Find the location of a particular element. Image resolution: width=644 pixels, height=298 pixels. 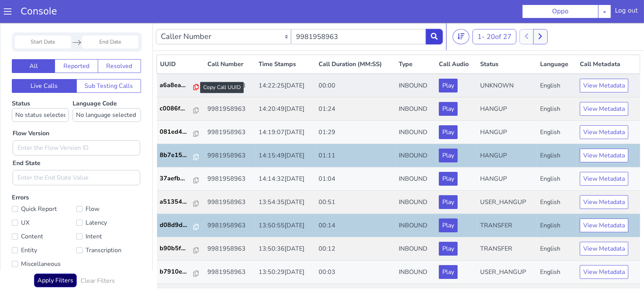

p: c0086f... is located at coordinates (177, 86).